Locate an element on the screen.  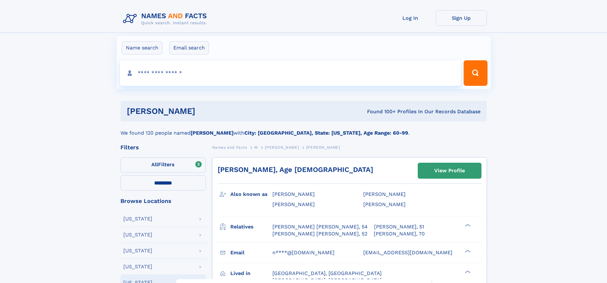
a: Sign Up is located at coordinates (461, 18).